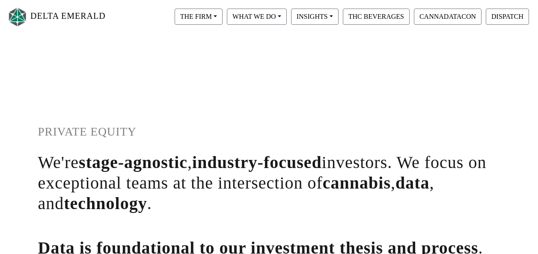  I want to click on button: THE FIRM, so click(199, 17).